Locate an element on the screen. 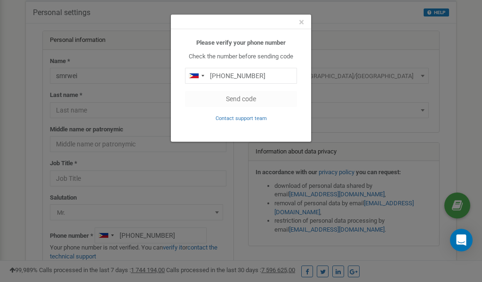 Image resolution: width=482 pixels, height=282 pixels. button: Close is located at coordinates (301, 22).